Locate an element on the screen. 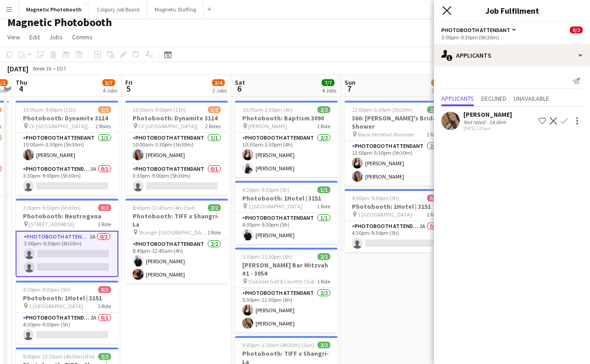  span: 2/3 is located at coordinates (437, 83).